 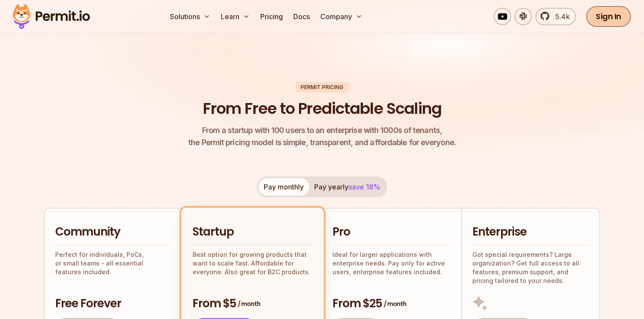 I want to click on a: Pricing, so click(x=272, y=17).